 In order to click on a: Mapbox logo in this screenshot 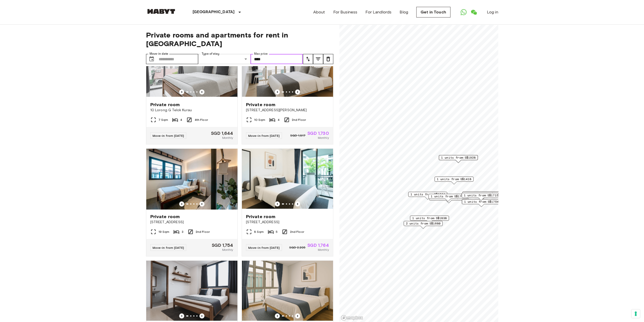, I will do `click(352, 318)`.